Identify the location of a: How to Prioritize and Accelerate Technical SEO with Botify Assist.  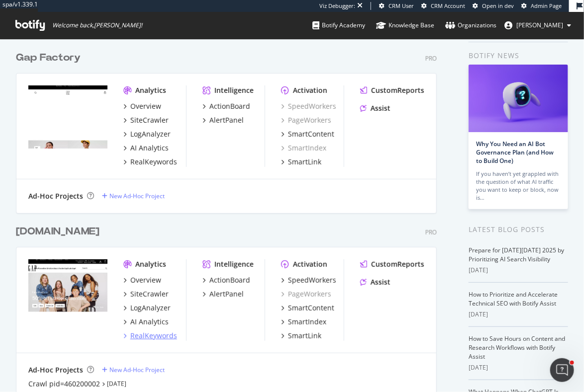
(513, 299).